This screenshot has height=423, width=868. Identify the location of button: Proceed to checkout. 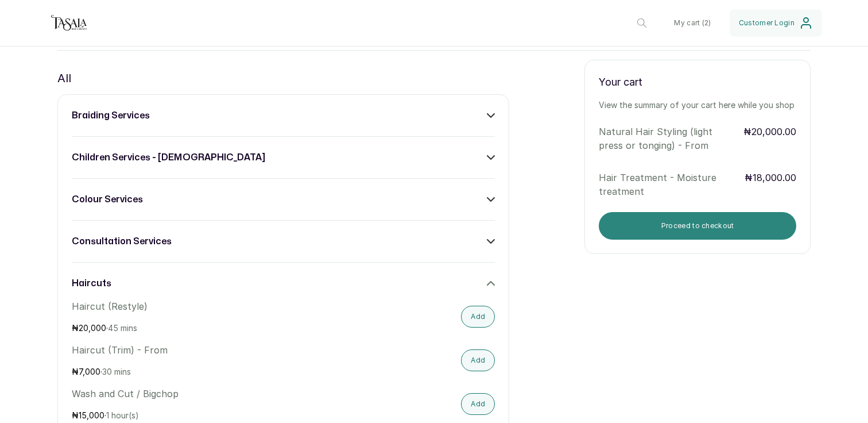
(698, 226).